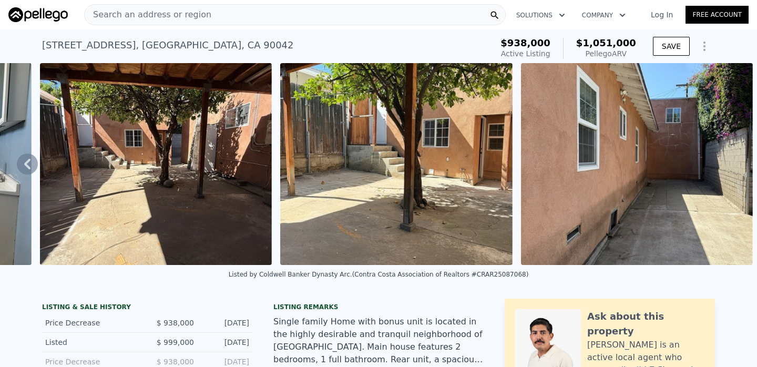 The image size is (757, 367). I want to click on div: Ask about this property, so click(646, 324).